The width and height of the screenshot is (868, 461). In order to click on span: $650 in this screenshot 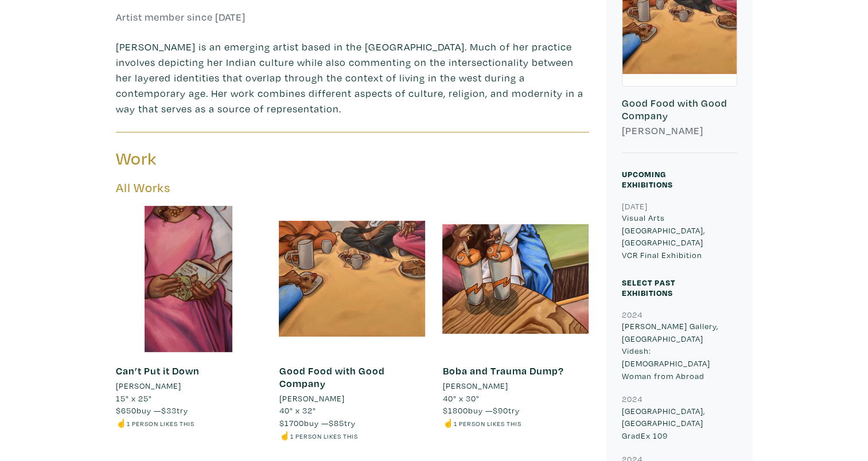, I will do `click(126, 410)`.